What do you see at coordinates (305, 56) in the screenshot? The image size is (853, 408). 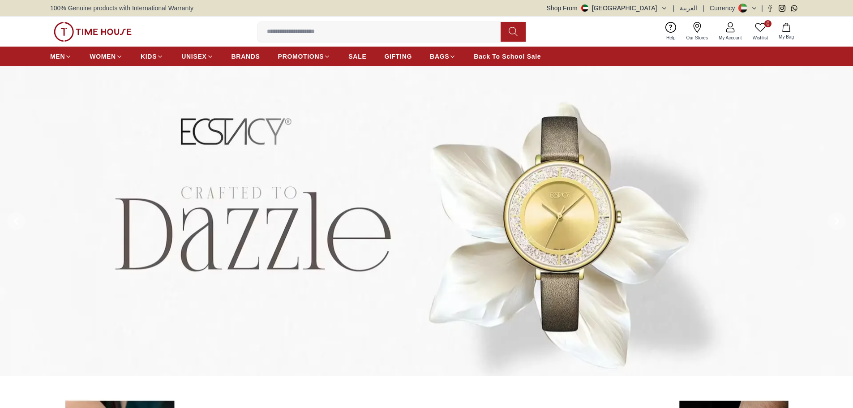 I see `a: PROMOTIONS` at bounding box center [305, 56].